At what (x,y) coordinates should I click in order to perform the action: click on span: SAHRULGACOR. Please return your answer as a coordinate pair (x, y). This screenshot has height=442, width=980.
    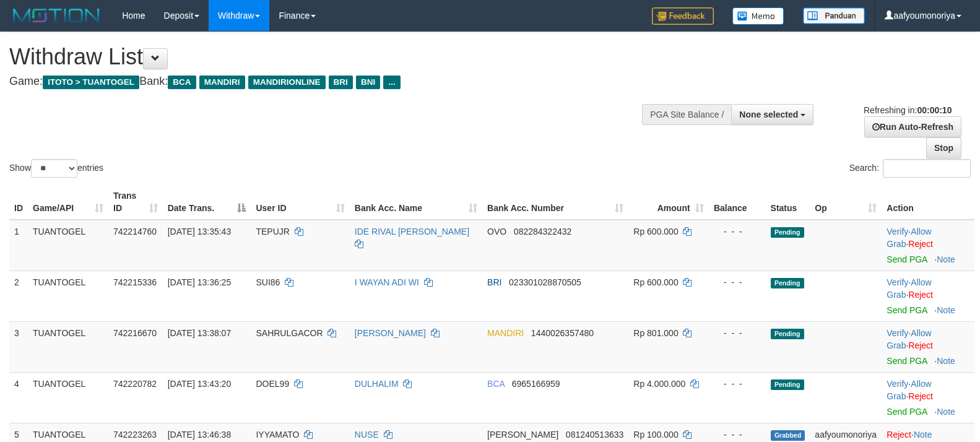
    Looking at the image, I should click on (289, 333).